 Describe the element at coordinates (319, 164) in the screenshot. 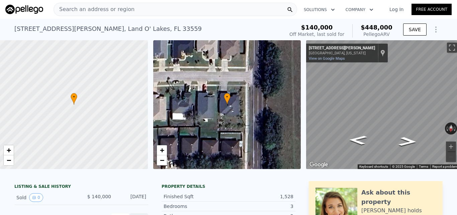

I see `img: Google` at that location.